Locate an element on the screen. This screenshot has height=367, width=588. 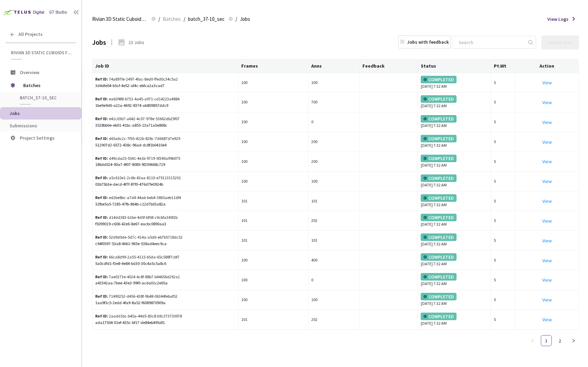
div: 74a897fe-2497-4fac-8ed0-ffed0c34c5a2 is located at coordinates (139, 79).